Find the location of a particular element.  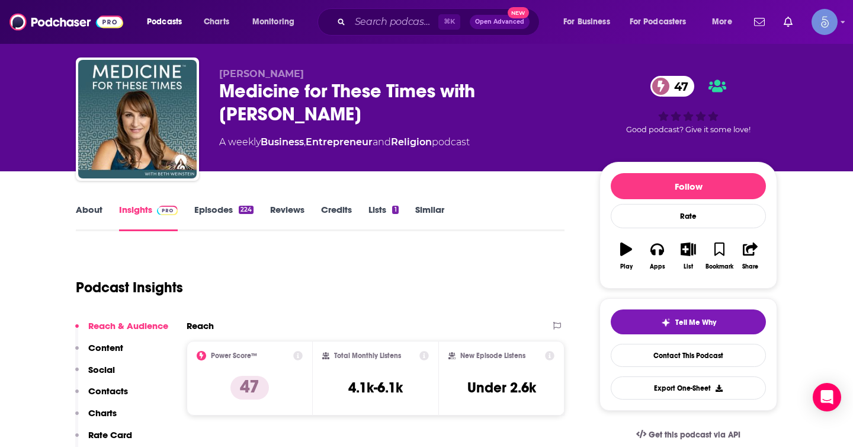

button: Content is located at coordinates (99, 353).